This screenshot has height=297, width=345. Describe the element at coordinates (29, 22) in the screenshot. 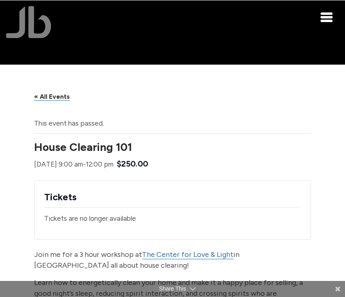

I see `a: Jamie Butler. The Everyday Medium` at that location.